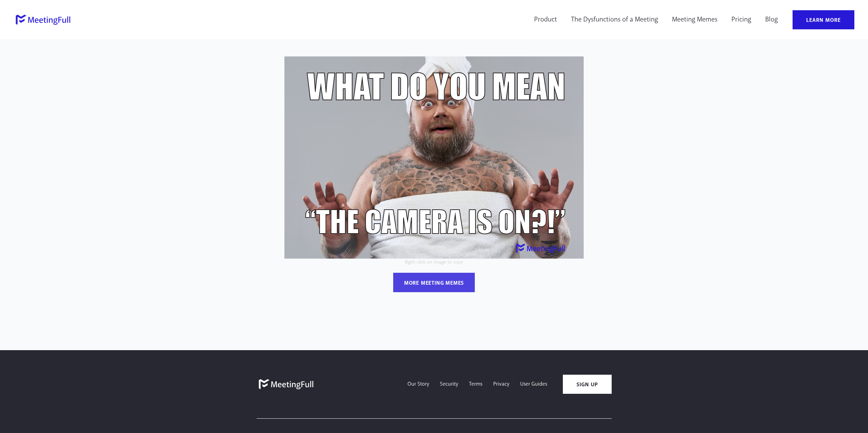  What do you see at coordinates (476, 385) in the screenshot?
I see `a: Terms` at bounding box center [476, 385].